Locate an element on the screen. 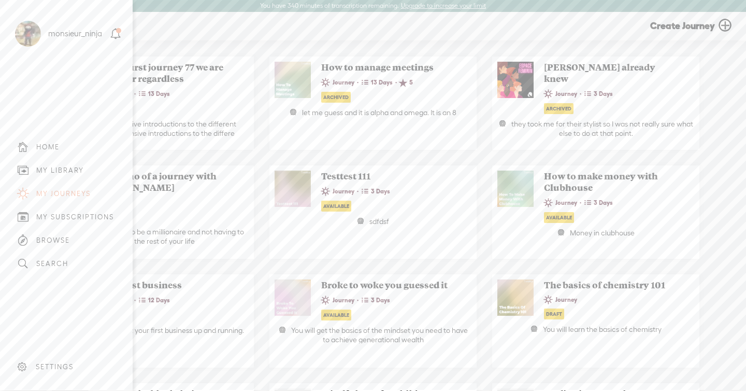 This screenshot has width=746, height=391. div: MY JOURNEYS is located at coordinates (63, 193).